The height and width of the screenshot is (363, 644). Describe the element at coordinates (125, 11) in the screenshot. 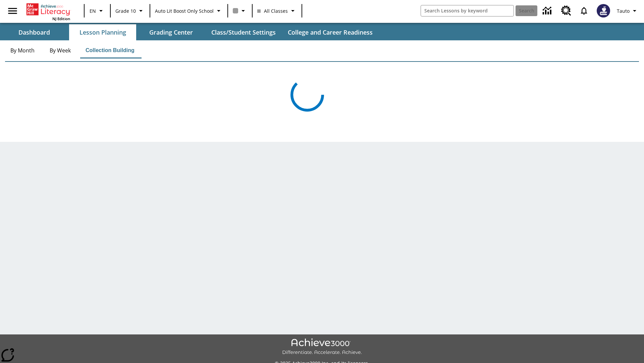

I see `span: Grade 10` at that location.